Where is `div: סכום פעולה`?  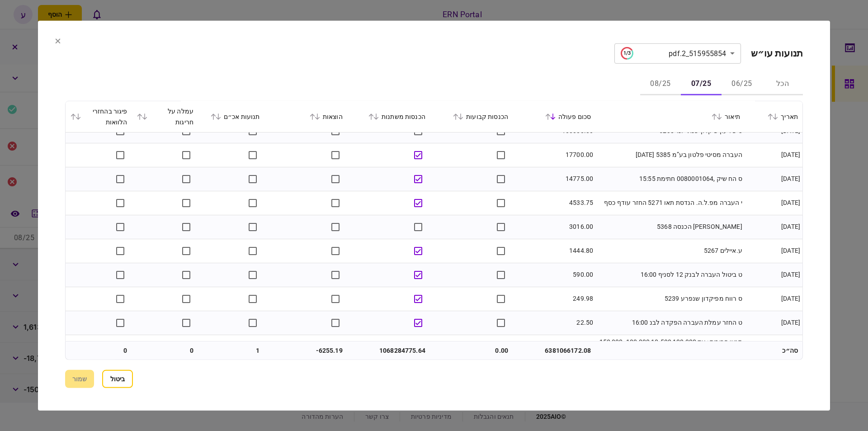
div: סכום פעולה is located at coordinates (554, 116).